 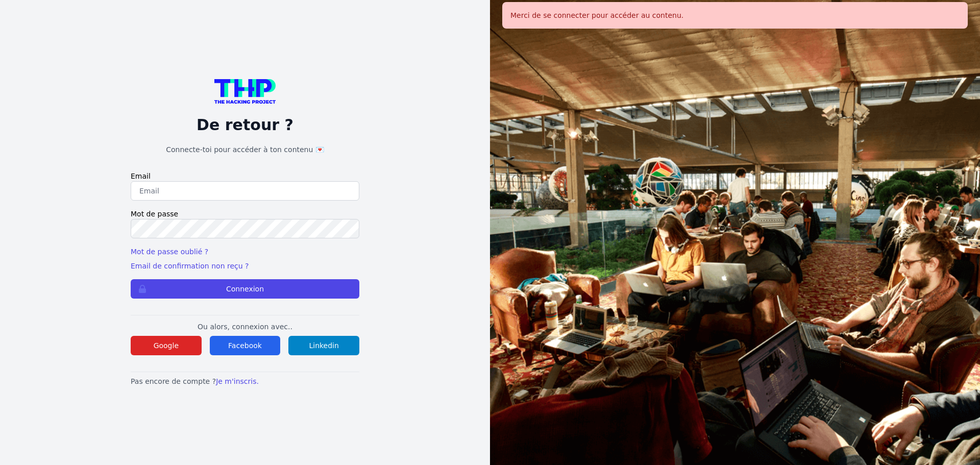 What do you see at coordinates (734, 15) in the screenshot?
I see `div: Merci de se connecter pour accéder au contenu.` at bounding box center [734, 15].